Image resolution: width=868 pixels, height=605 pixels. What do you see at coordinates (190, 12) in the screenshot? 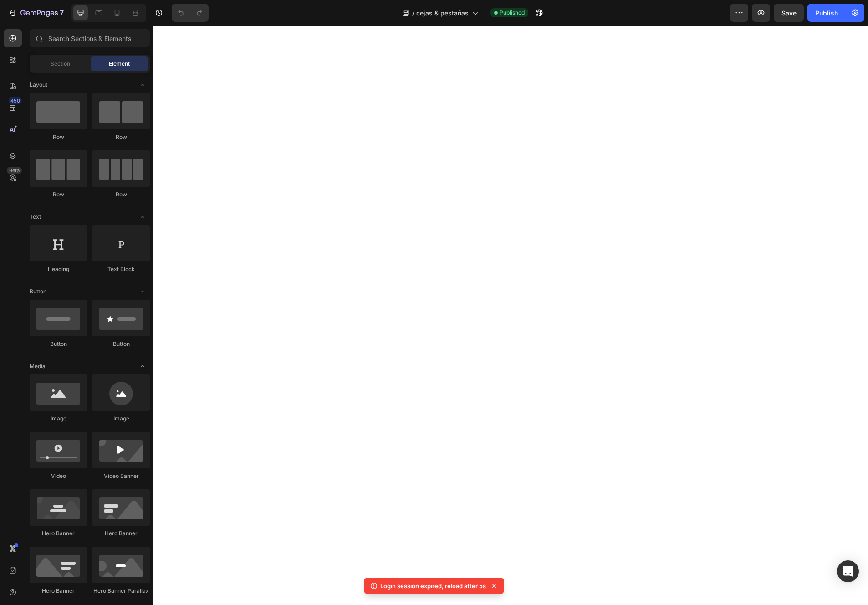
I see `div: Undo/Redo` at bounding box center [190, 12].